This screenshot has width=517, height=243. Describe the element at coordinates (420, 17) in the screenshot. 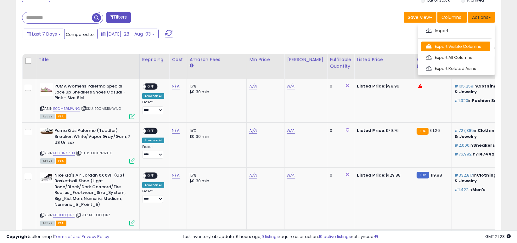

I see `button: Save View` at that location.